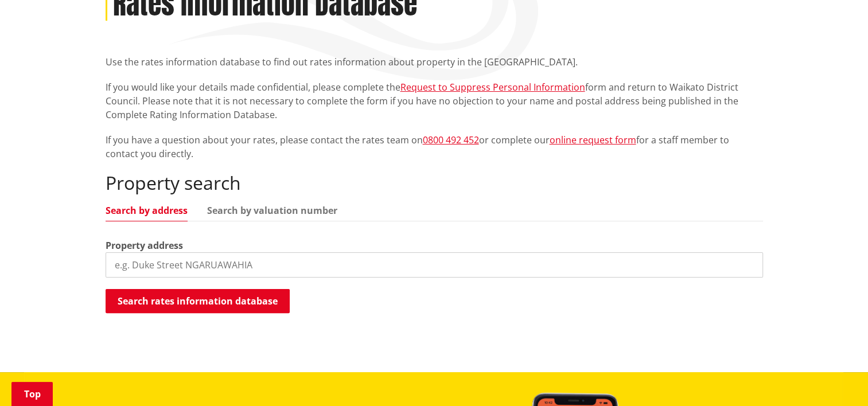 Image resolution: width=868 pixels, height=406 pixels. Describe the element at coordinates (434, 265) in the screenshot. I see `input: e.g. Duke Street NGARUAWAHIA` at that location.